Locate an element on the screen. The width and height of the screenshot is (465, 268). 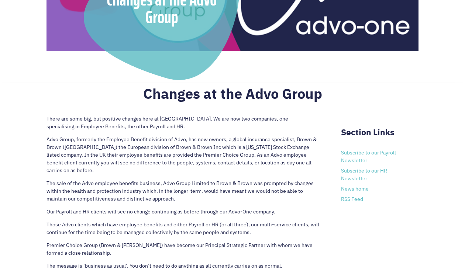
p: Advo Group, formerly the Employee Benefit division of Advo, has new owners, a global insurance sp... is located at coordinates (183, 158).